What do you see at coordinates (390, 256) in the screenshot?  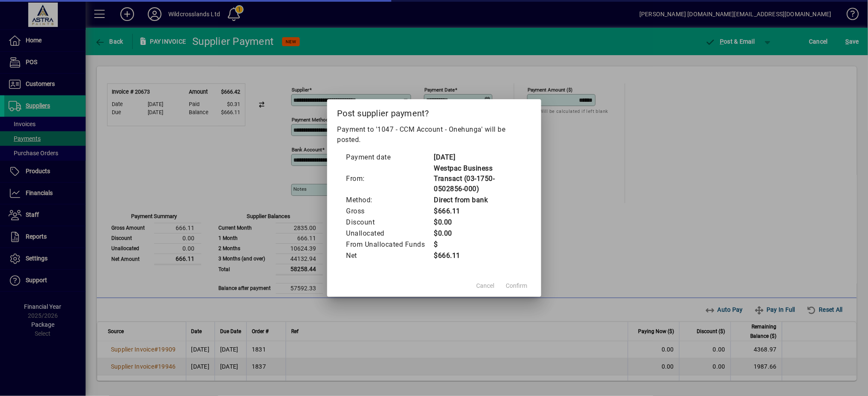 I see `td: Net` at bounding box center [390, 256].